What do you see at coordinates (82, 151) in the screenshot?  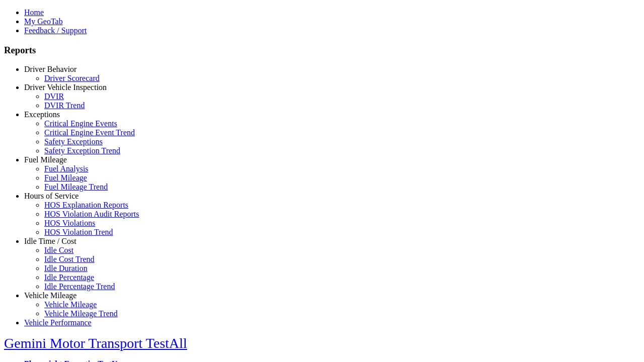 I see `a: Safety Exception Trend` at bounding box center [82, 151].